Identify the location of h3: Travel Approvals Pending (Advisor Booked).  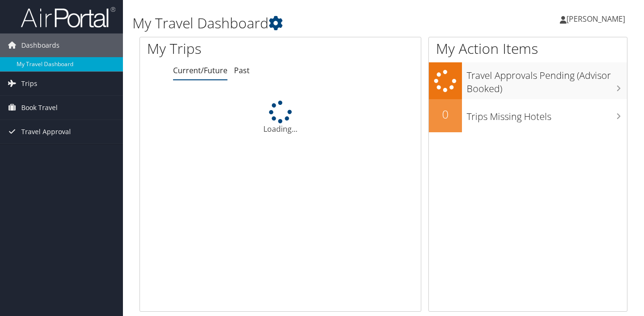
(546, 80).